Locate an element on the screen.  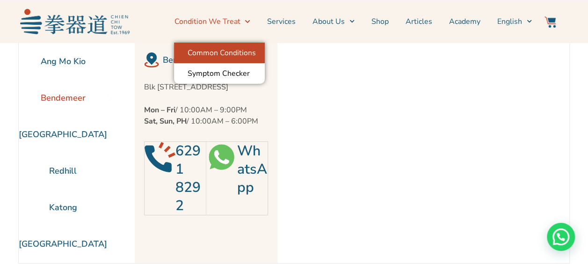
a: Condition We Treat is located at coordinates (212, 22).